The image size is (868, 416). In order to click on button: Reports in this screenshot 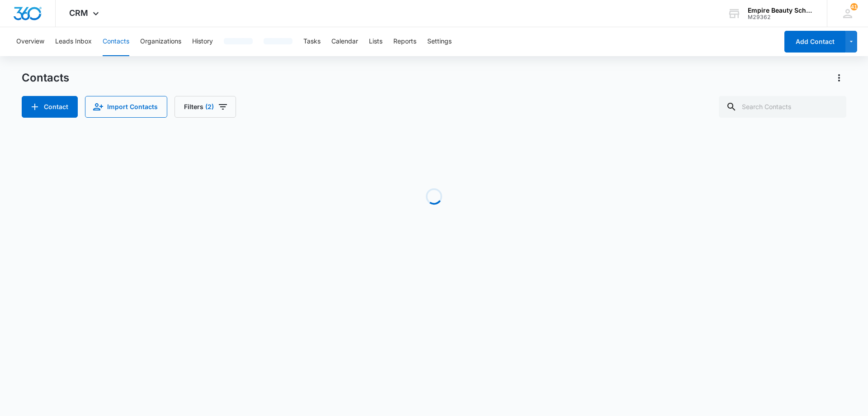, I will do `click(404, 42)`.